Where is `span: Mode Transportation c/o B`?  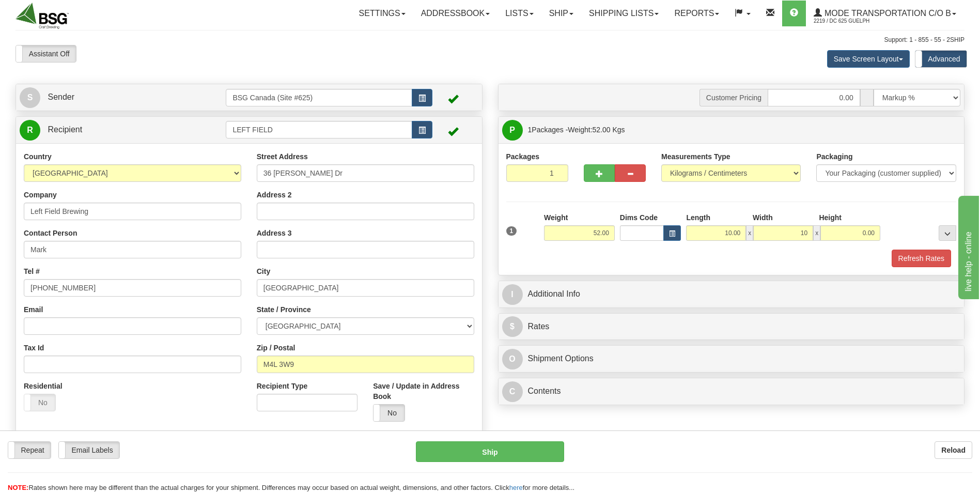 span: Mode Transportation c/o B is located at coordinates (887, 13).